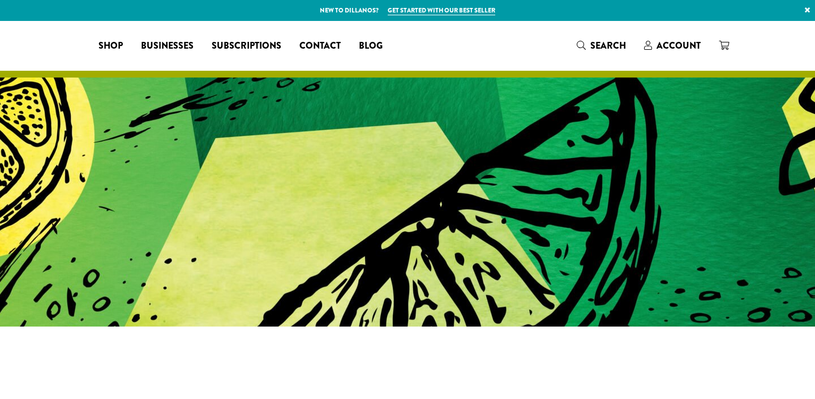 This screenshot has width=815, height=399. Describe the element at coordinates (371, 46) in the screenshot. I see `span: Blog` at that location.